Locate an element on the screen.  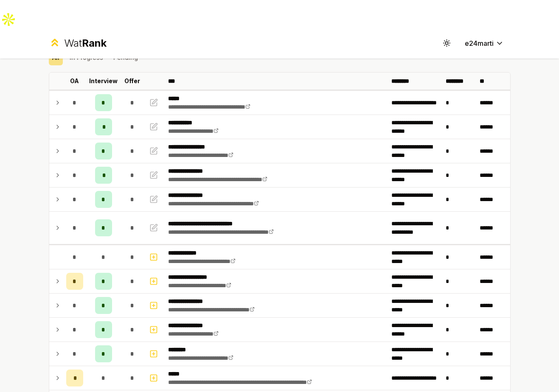
a: WatRank is located at coordinates (78, 43).